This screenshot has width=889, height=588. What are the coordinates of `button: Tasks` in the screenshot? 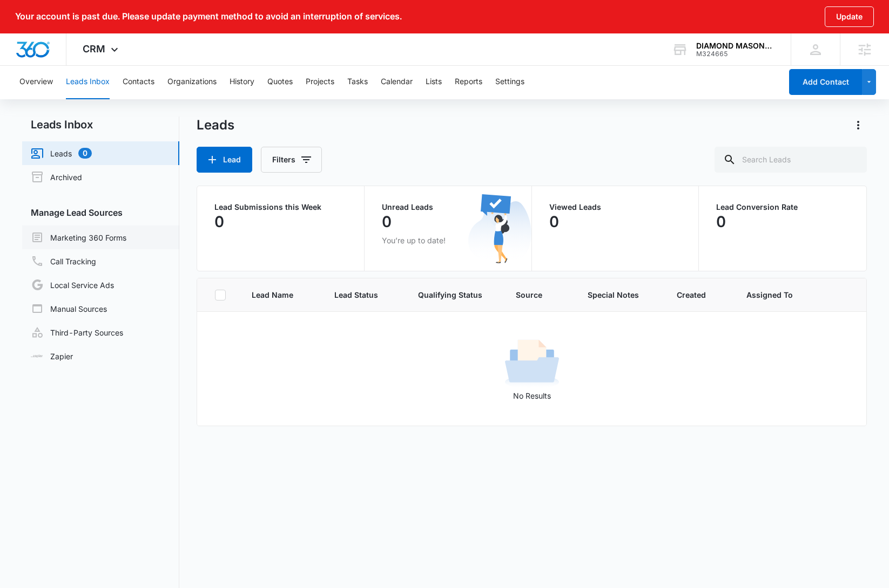 It's located at (358, 82).